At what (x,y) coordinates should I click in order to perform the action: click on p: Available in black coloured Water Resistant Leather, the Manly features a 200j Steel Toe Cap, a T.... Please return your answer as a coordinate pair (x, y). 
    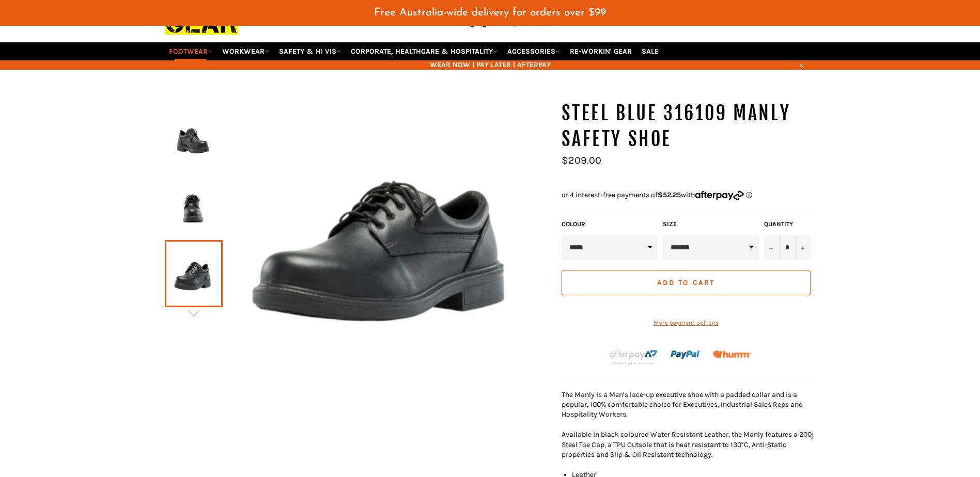
    Looking at the image, I should click on (688, 445).